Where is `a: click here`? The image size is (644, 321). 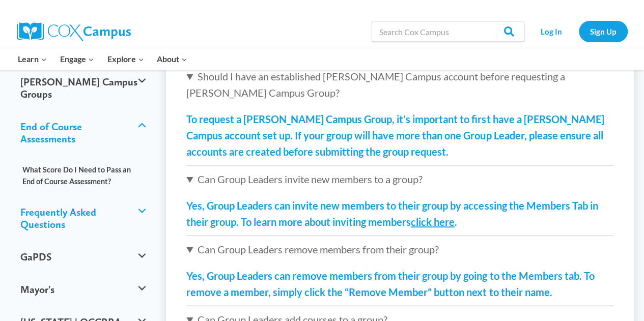 a: click here is located at coordinates (433, 222).